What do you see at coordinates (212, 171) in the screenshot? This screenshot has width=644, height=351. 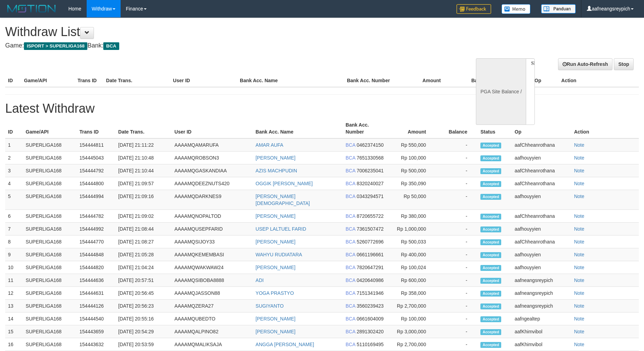 I see `td: AAAAMQGASKANDIAA` at bounding box center [212, 171].